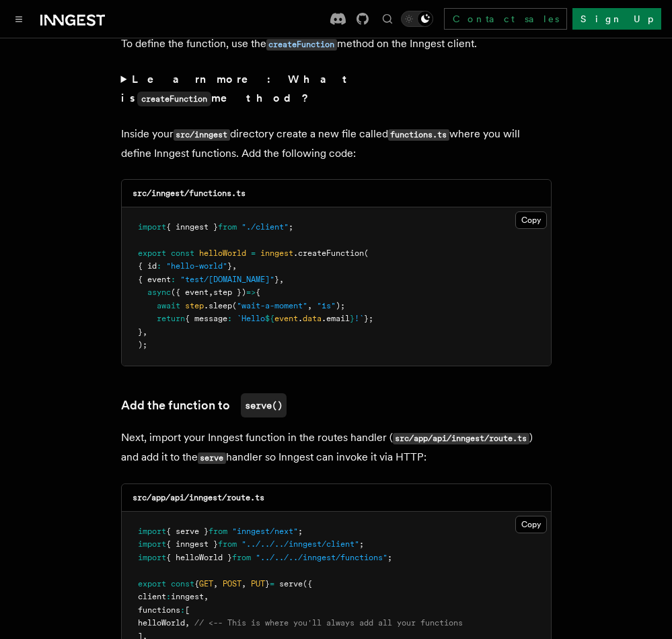  I want to click on span: "inngest/next", so click(265, 531).